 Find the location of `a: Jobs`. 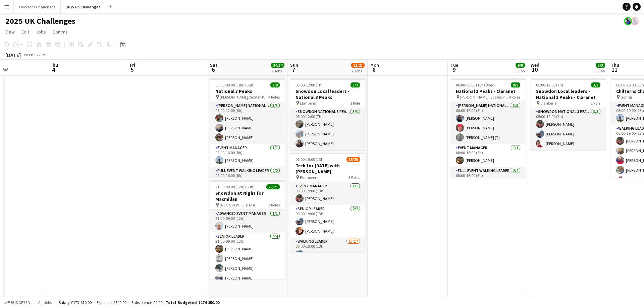

a: Jobs is located at coordinates (41, 32).